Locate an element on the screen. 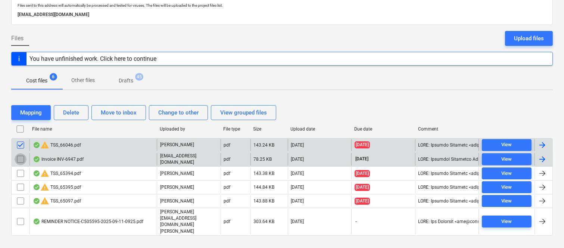 The height and width of the screenshot is (248, 564). span: 45 is located at coordinates (139, 77).